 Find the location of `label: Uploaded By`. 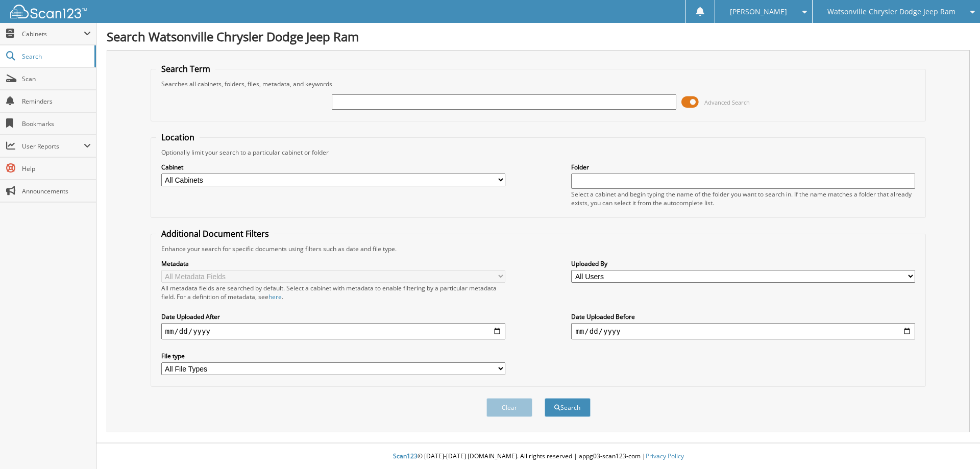

label: Uploaded By is located at coordinates (744, 264).